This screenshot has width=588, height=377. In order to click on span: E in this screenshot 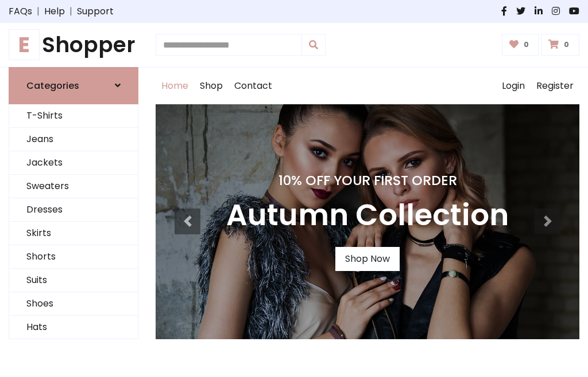, I will do `click(24, 44)`.